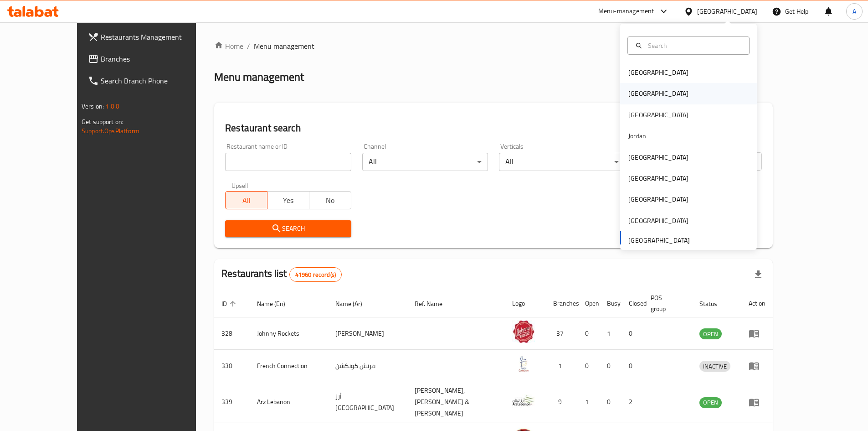 The height and width of the screenshot is (431, 868). What do you see at coordinates (494, 46) in the screenshot?
I see `nav: breadcrumb` at bounding box center [494, 46].